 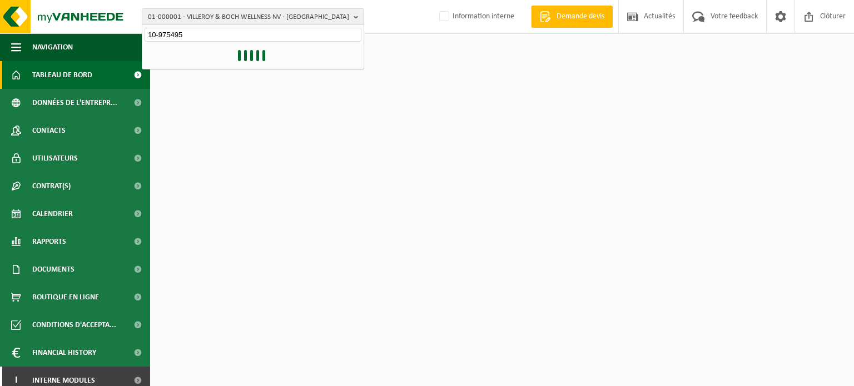 What do you see at coordinates (53, 270) in the screenshot?
I see `span: Documents` at bounding box center [53, 270].